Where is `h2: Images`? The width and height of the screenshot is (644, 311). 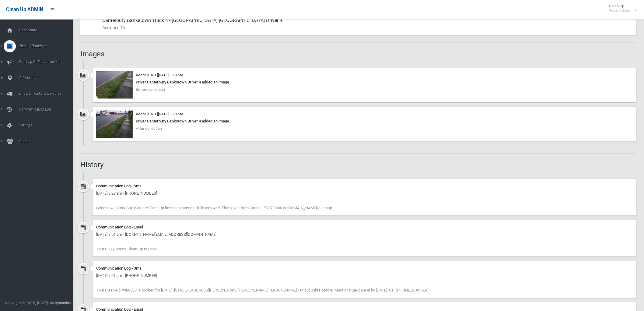
h2: Images is located at coordinates (359, 54).